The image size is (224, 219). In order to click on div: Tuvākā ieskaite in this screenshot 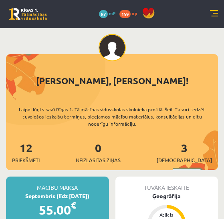, I will do `click(167, 185)`.